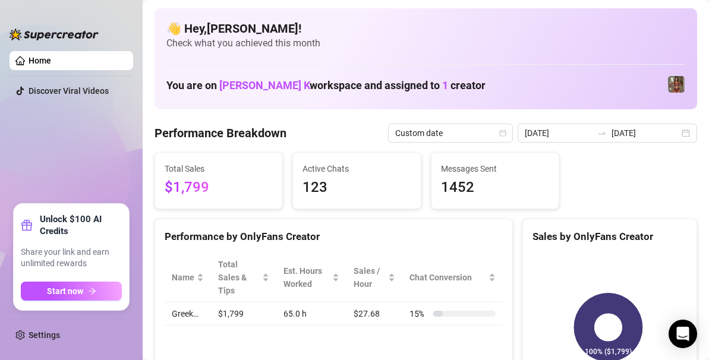 This screenshot has height=360, width=709. What do you see at coordinates (326, 86) in the screenshot?
I see `h1: You are on workspace and assigned to creator` at bounding box center [326, 86].